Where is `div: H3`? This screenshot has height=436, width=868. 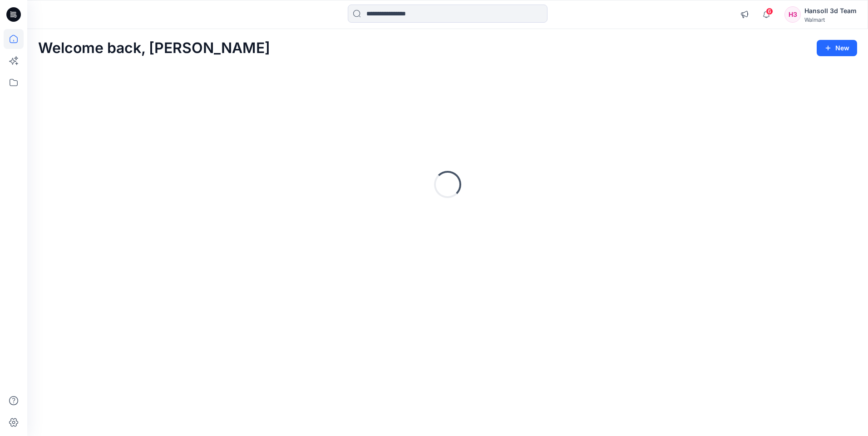
div: H3 is located at coordinates (793, 14).